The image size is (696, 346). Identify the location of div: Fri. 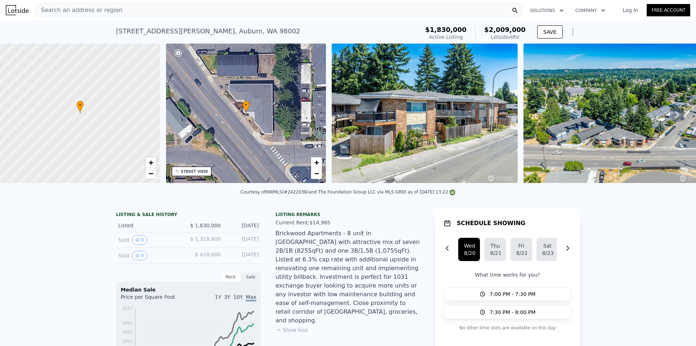
(521, 245).